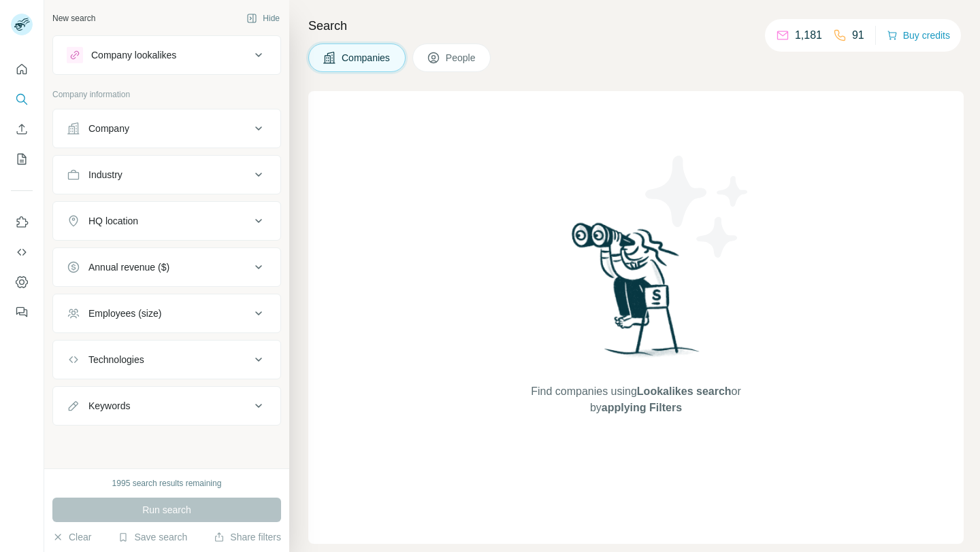 The height and width of the screenshot is (552, 980). Describe the element at coordinates (109, 129) in the screenshot. I see `div: Company` at that location.